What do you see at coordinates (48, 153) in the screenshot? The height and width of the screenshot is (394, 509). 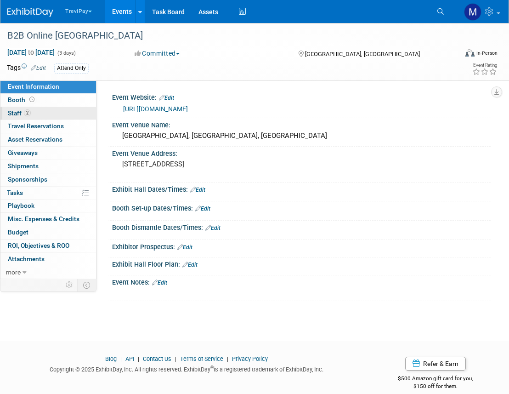 I see `a: Giveaways` at bounding box center [48, 153].